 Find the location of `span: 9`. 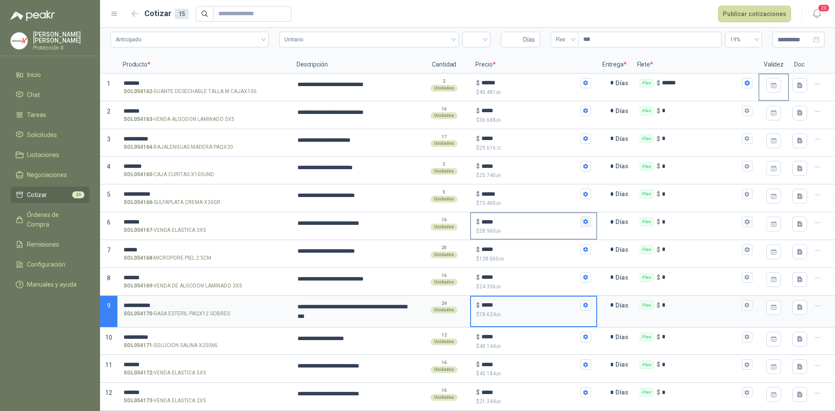

span: 9 is located at coordinates (109, 306).